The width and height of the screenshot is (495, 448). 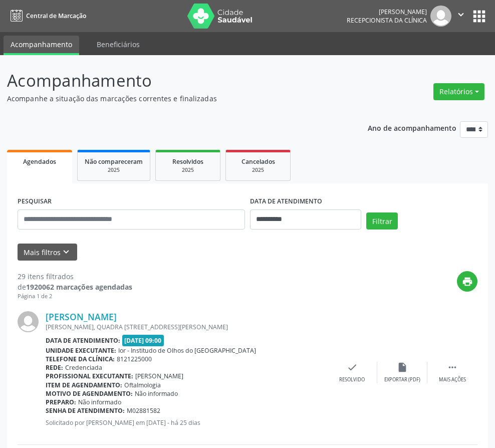 What do you see at coordinates (114, 161) in the screenshot?
I see `span: Não compareceram` at bounding box center [114, 161].